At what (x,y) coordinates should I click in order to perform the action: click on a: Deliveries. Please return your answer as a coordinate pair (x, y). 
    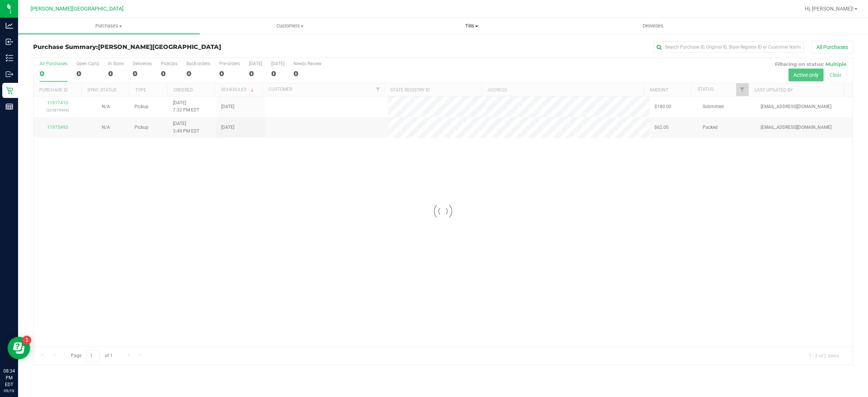
    Looking at the image, I should click on (653, 26).